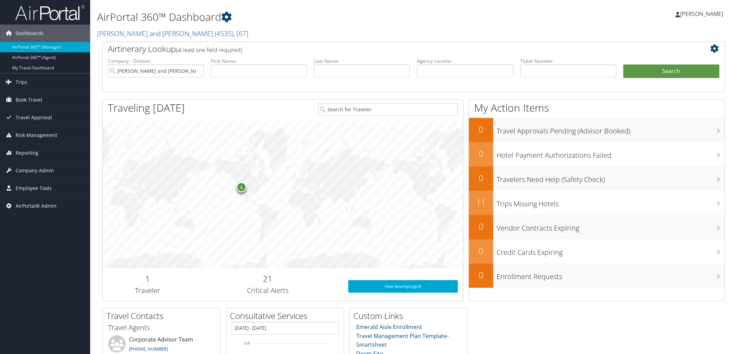  I want to click on span: Company Admin, so click(35, 171).